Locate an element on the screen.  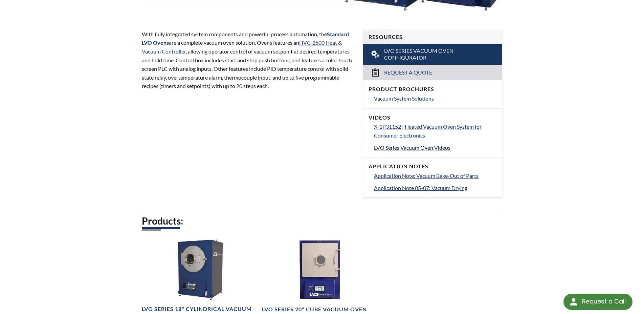
a: HVC-2500 Heat & Vacuum Controller is located at coordinates (242, 47).